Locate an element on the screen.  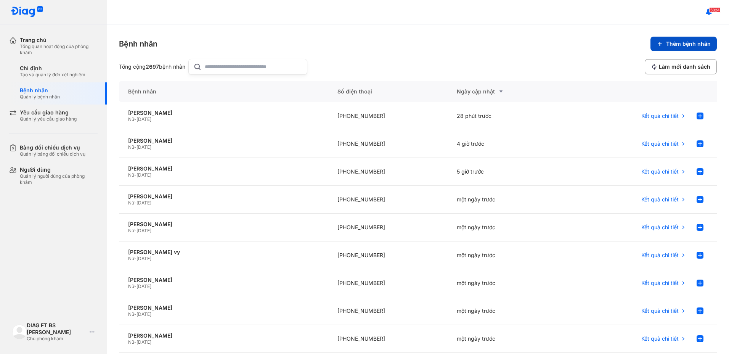
div: Chủ phòng khám is located at coordinates (56, 339).